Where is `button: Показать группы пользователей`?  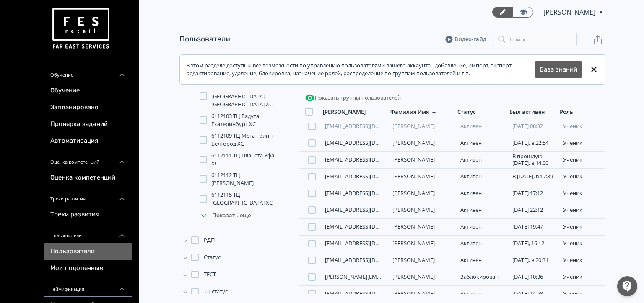 button: Показать группы пользователей is located at coordinates (353, 98).